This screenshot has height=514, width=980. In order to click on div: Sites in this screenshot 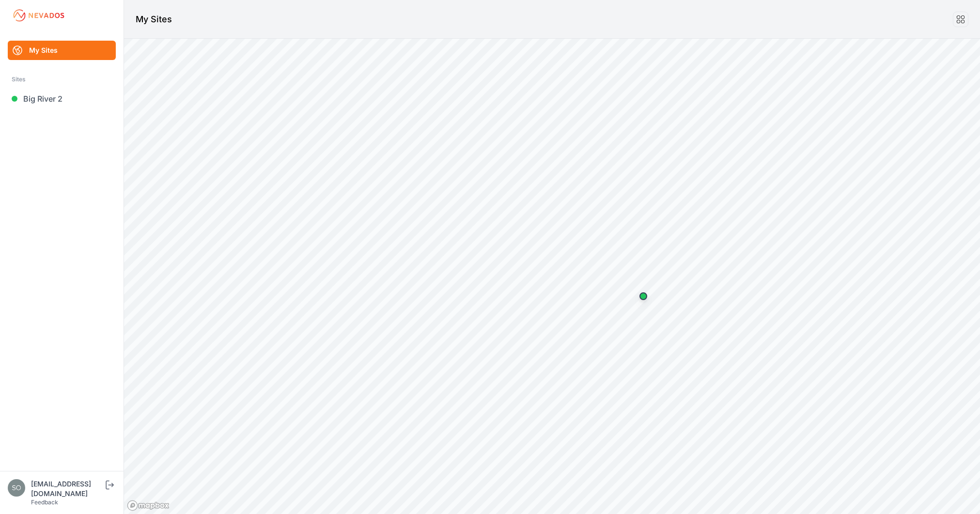, I will do `click(62, 79)`.